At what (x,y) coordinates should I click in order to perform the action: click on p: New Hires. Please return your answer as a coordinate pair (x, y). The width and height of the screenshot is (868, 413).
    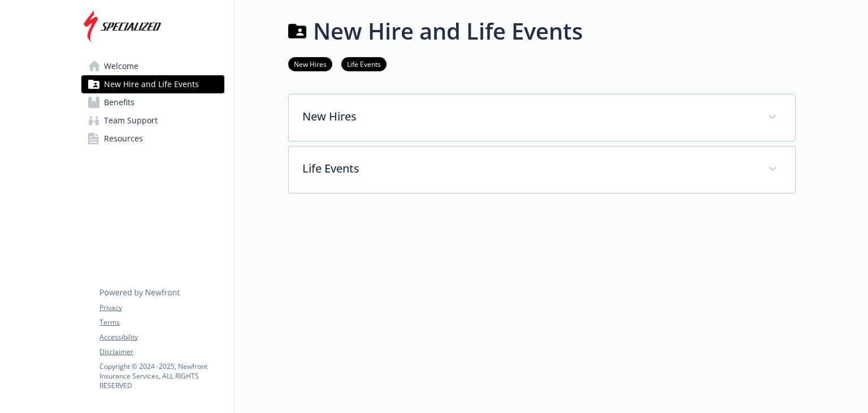
    Looking at the image, I should click on (528, 117).